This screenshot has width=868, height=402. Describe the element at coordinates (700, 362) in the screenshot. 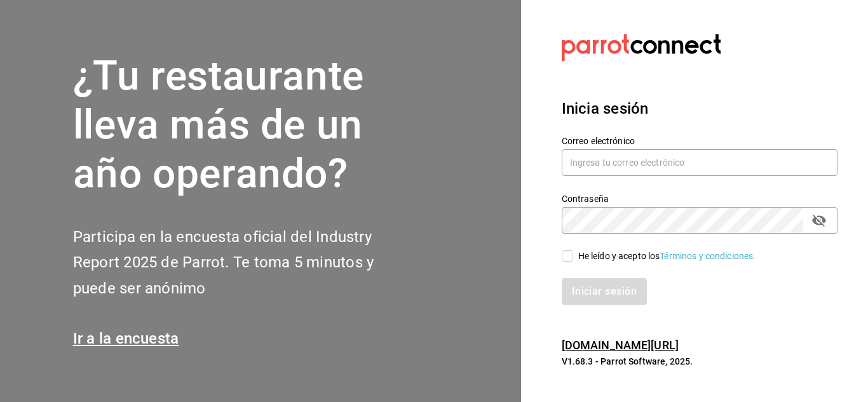

I see `p: V1.68.3 - Parrot Software, 2025.` at that location.